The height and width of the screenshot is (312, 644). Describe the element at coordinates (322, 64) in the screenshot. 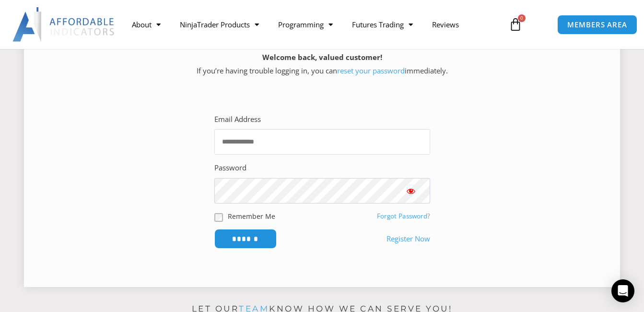

I see `p: If you’re having trouble logging in, you can immediately.` at that location.